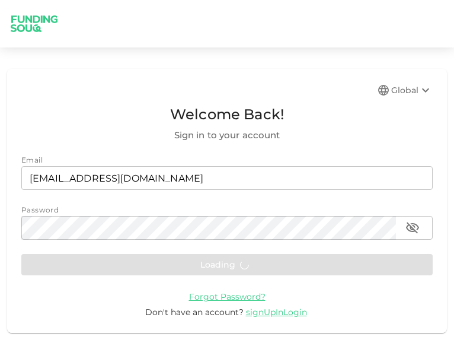 This screenshot has height=343, width=454. I want to click on span: Forgot Password?, so click(227, 297).